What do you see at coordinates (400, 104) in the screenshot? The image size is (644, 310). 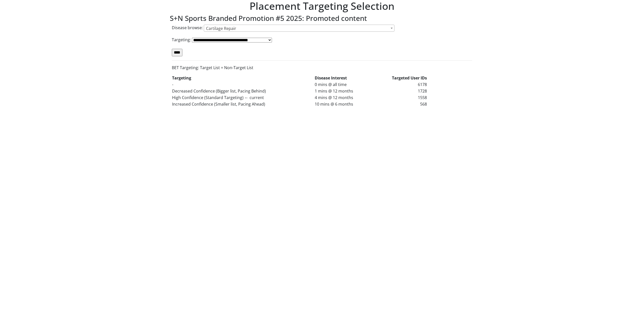 I see `td: 568` at bounding box center [400, 104].